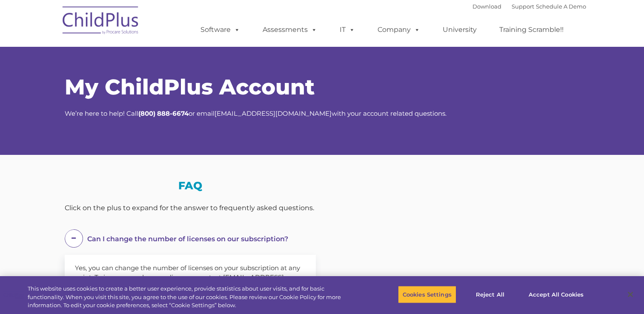 Image resolution: width=644 pixels, height=314 pixels. What do you see at coordinates (164, 113) in the screenshot?
I see `strong: 800) 888-6674` at bounding box center [164, 113].